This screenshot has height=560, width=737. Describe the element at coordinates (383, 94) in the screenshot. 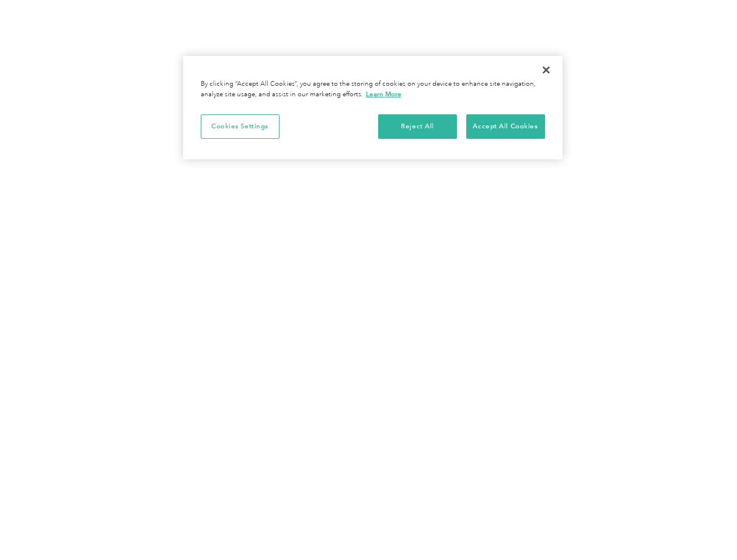

I see `a: More information about your privacy, opens in a new tab` at that location.